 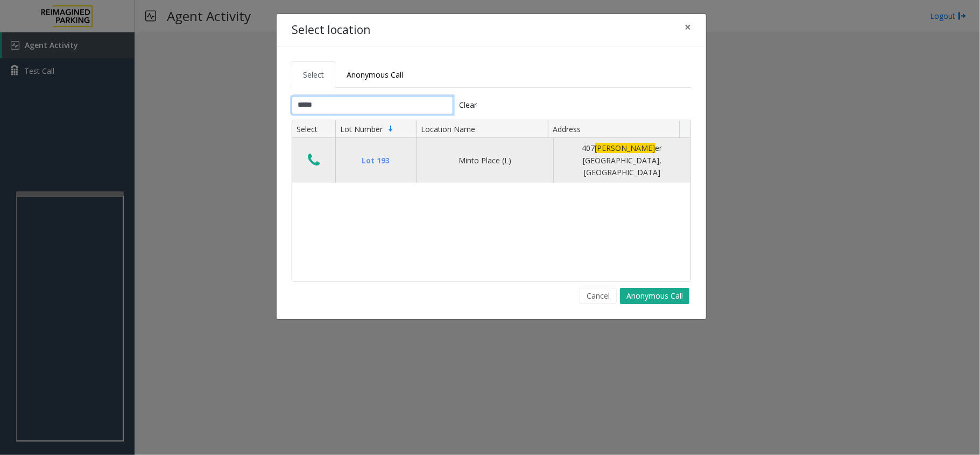 I want to click on span: Lot Number, so click(x=361, y=128).